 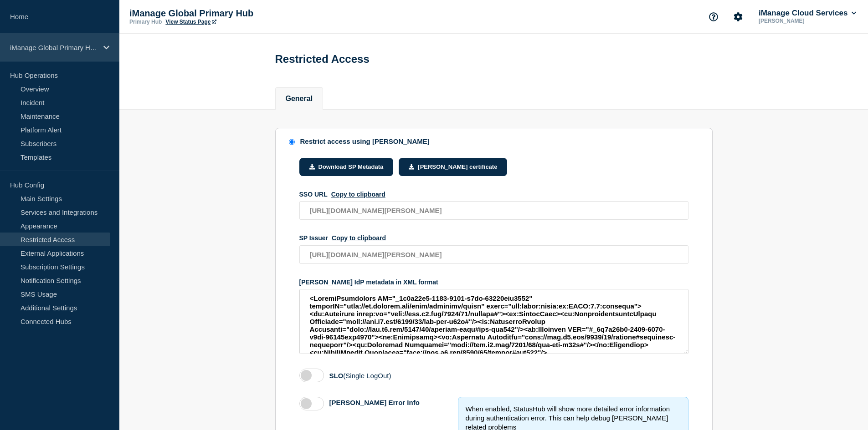 I want to click on h1: Restricted Access, so click(x=322, y=59).